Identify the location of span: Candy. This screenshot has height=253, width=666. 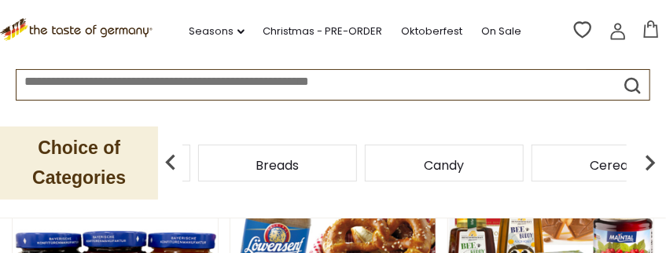
(443, 165).